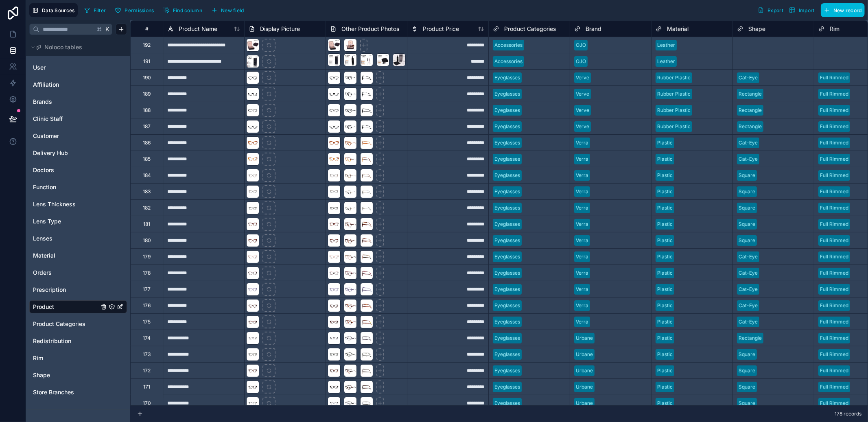  I want to click on div: 187, so click(147, 127).